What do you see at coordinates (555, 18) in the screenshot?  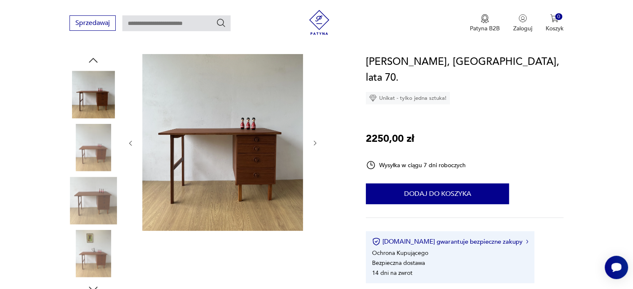 I see `img: Ikona koszyka` at bounding box center [555, 18].